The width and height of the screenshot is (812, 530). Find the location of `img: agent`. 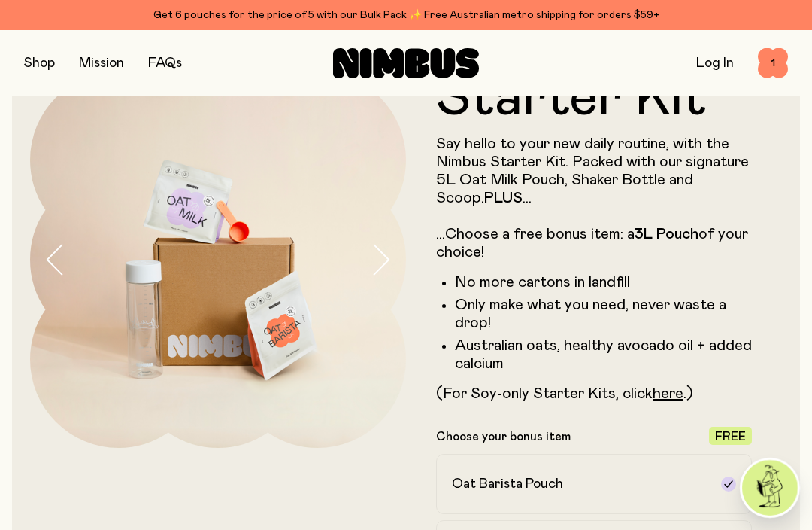

img: agent is located at coordinates (770, 487).